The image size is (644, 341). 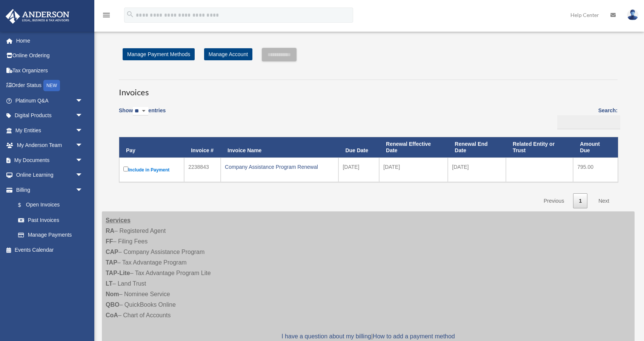 I want to click on a: Billingarrow_drop_down, so click(x=48, y=190).